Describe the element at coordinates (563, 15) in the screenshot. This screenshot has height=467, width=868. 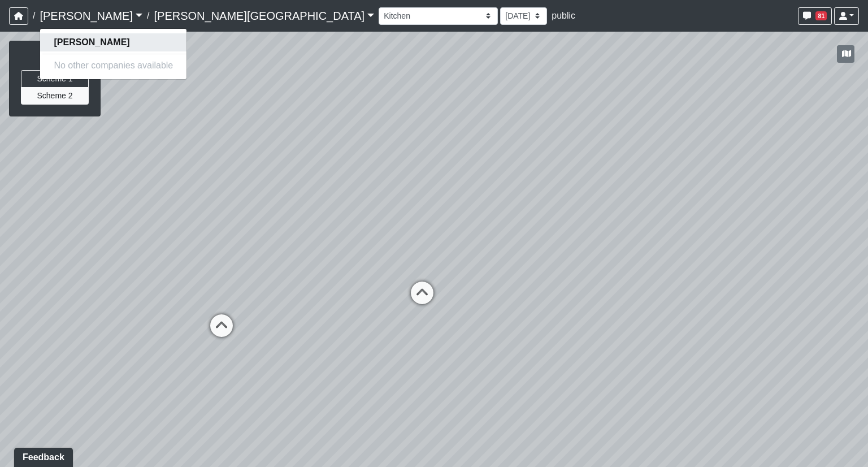
I see `span: public` at that location.